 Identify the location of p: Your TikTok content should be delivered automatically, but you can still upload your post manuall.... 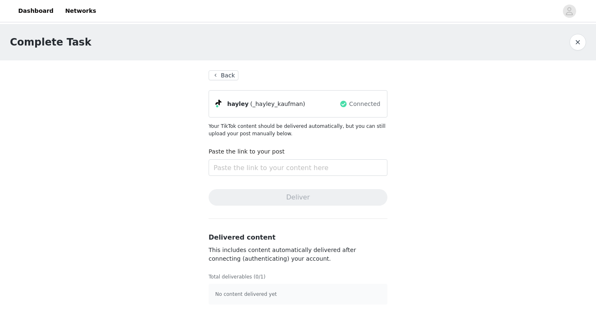
(298, 130).